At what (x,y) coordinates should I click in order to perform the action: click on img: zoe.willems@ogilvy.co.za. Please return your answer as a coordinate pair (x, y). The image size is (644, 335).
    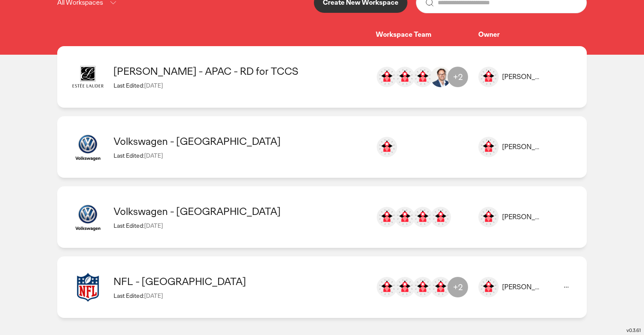
    Looking at the image, I should click on (387, 147).